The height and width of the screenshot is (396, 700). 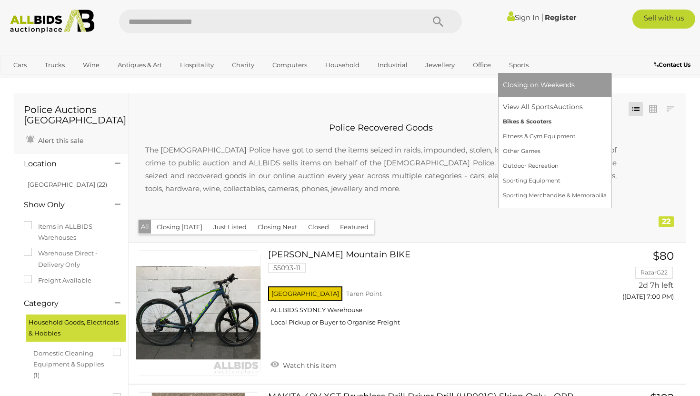 I want to click on a: Register, so click(x=560, y=17).